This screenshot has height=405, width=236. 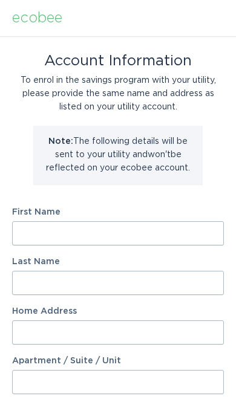 I want to click on label: First Name, so click(x=118, y=212).